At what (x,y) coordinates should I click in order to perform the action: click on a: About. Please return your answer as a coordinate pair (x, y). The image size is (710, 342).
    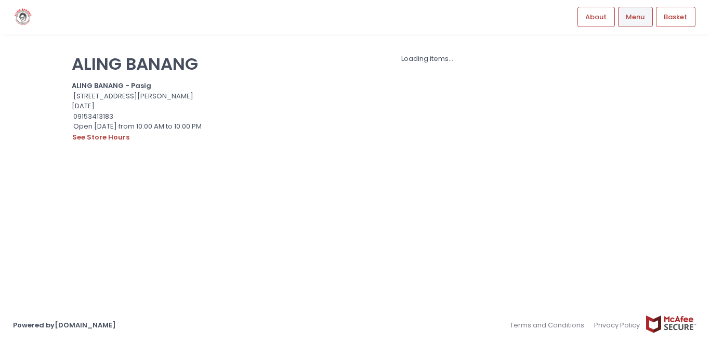
    Looking at the image, I should click on (596, 17).